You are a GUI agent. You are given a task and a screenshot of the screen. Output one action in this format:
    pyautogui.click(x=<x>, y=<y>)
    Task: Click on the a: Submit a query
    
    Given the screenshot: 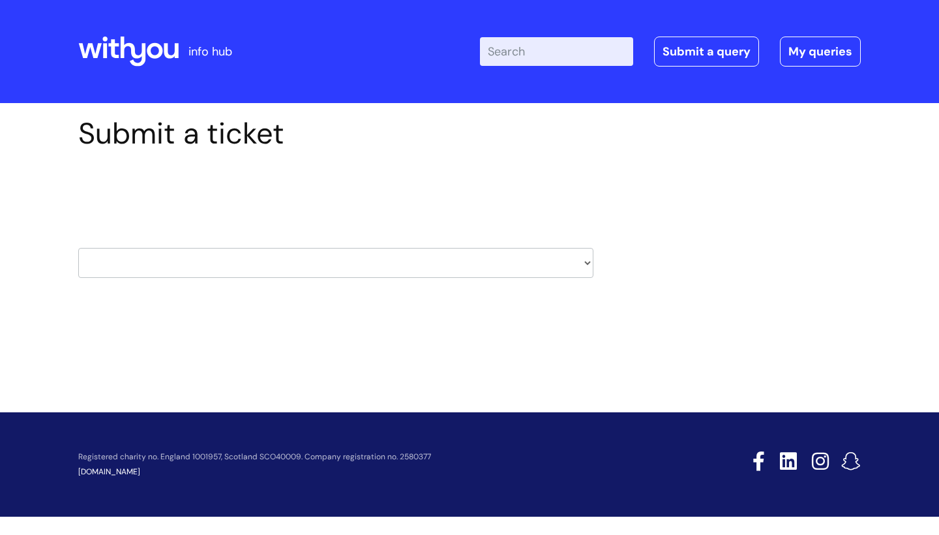 What is the action you would take?
    pyautogui.click(x=706, y=52)
    